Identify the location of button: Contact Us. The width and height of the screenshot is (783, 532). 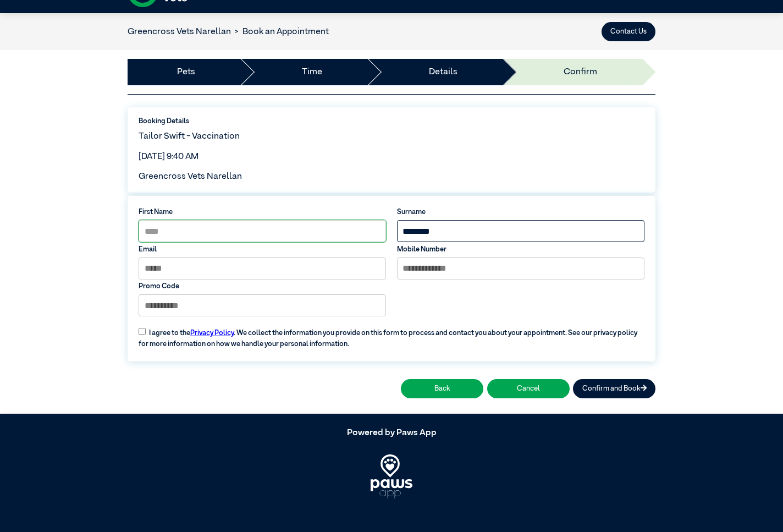
(628, 32).